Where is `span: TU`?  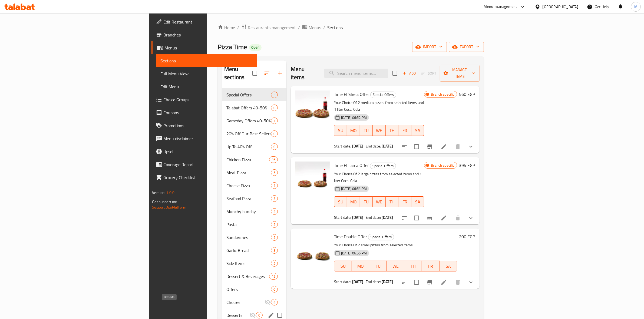
span: TU is located at coordinates (378, 266).